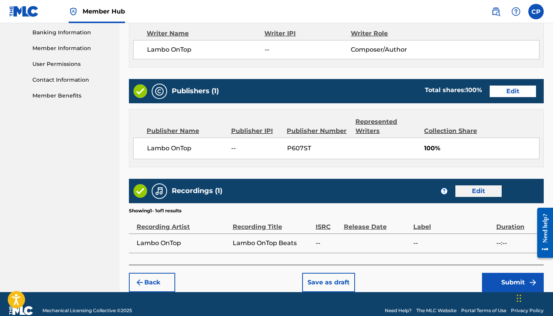 The image size is (553, 316). Describe the element at coordinates (195, 91) in the screenshot. I see `h5: Publishers (1)` at that location.